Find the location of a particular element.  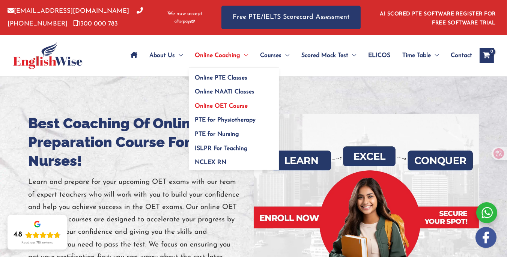

a: Scored Mock TestMenu Toggle is located at coordinates (328, 55).